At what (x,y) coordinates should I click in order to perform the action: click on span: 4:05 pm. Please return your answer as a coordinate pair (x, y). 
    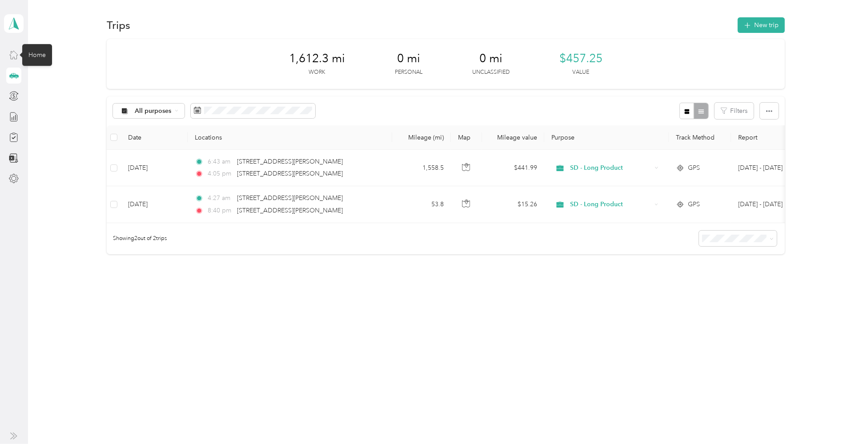
    Looking at the image, I should click on (220, 174).